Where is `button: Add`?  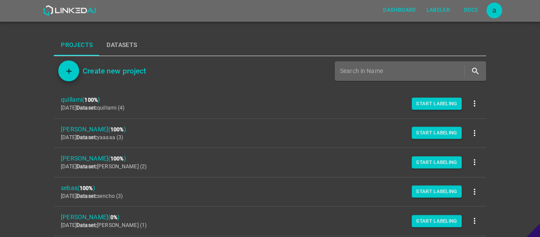
button: Add is located at coordinates (69, 71).